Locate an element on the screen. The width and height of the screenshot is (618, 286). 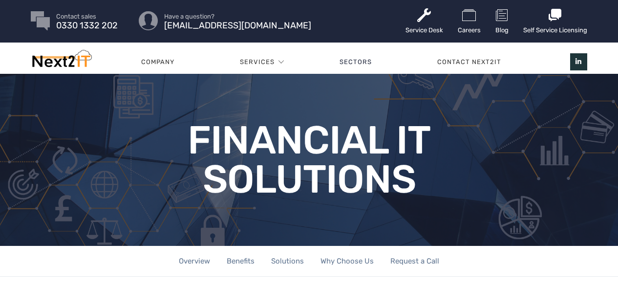
a: Solutions is located at coordinates (287, 261).